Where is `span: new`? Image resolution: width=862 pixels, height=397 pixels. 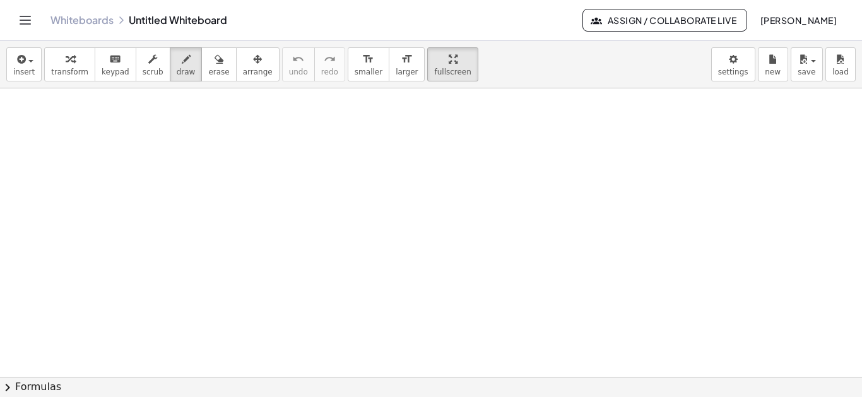 span: new is located at coordinates (772, 72).